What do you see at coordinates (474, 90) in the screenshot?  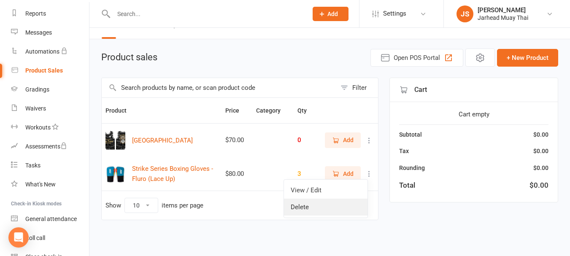 I see `div: Cart` at bounding box center [474, 90].